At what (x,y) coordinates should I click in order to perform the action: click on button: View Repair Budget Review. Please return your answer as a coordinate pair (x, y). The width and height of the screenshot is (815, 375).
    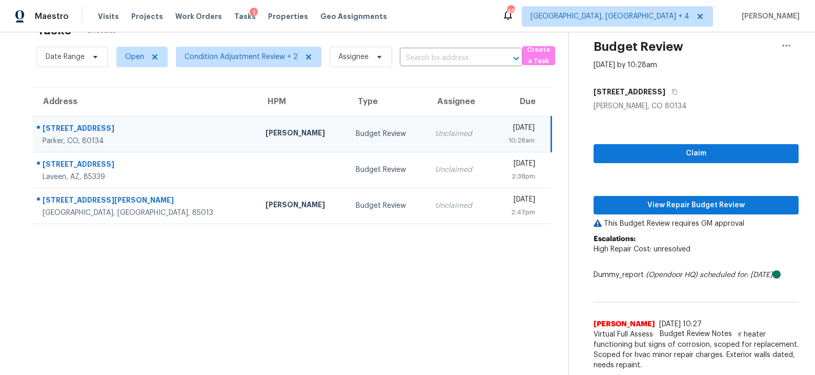
    Looking at the image, I should click on (696, 205).